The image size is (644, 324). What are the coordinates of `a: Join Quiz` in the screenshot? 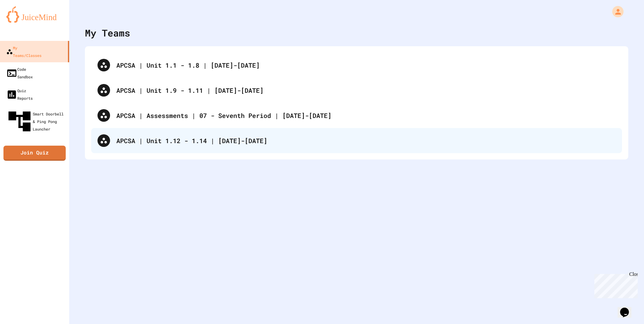 It's located at (35, 153).